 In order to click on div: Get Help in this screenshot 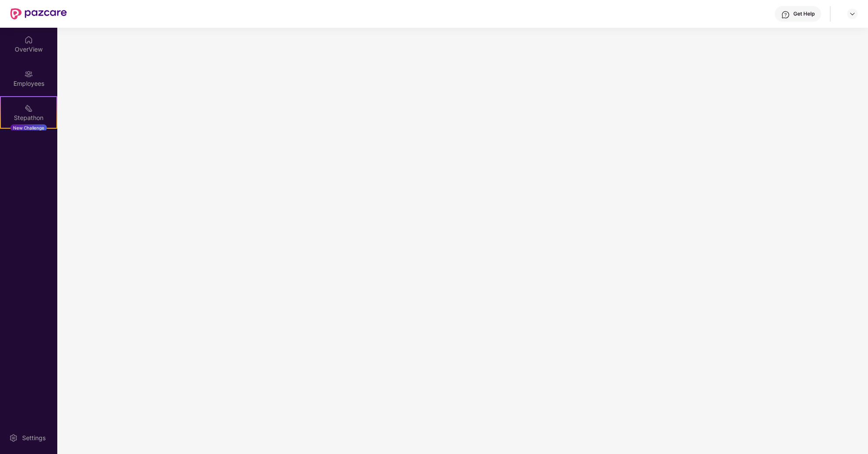, I will do `click(804, 14)`.